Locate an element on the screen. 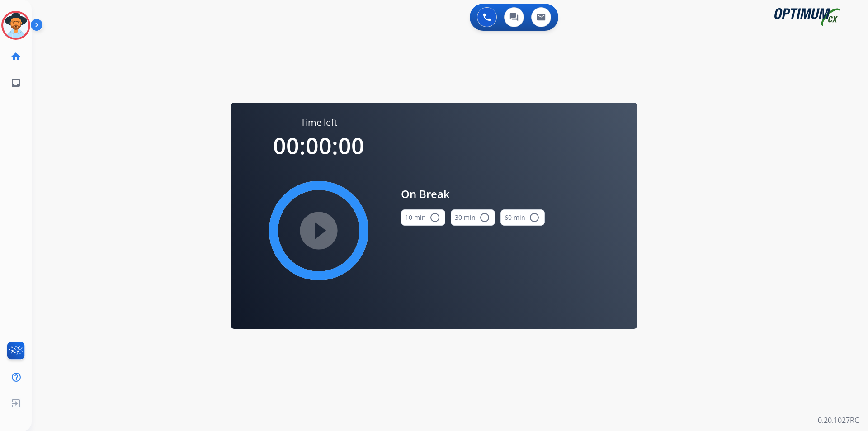  mat-icon: home is located at coordinates (16, 57).